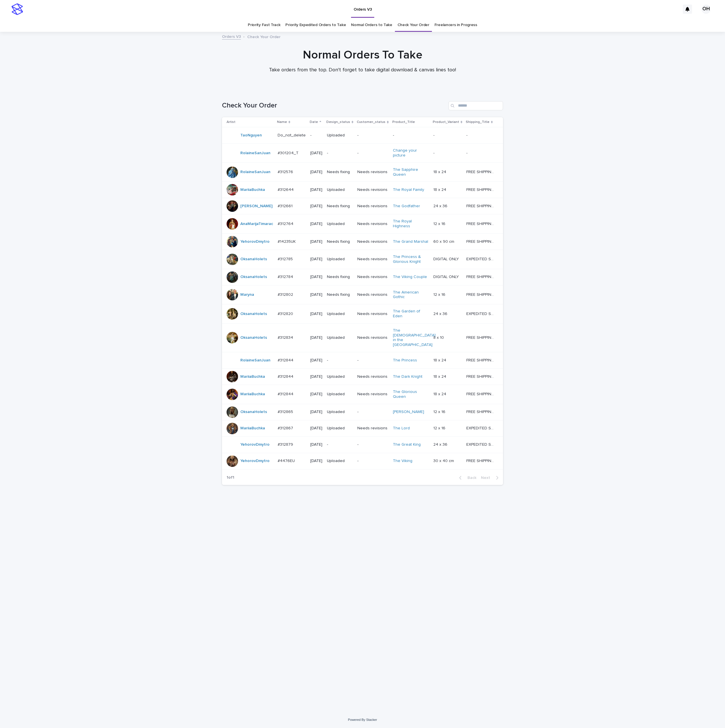  What do you see at coordinates (476, 106) in the screenshot?
I see `div: Search` at bounding box center [476, 106].